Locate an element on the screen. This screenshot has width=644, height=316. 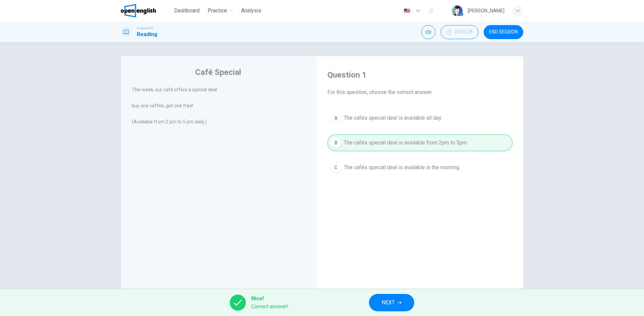
span: For this question, choose the correct answer. is located at coordinates (420, 92).